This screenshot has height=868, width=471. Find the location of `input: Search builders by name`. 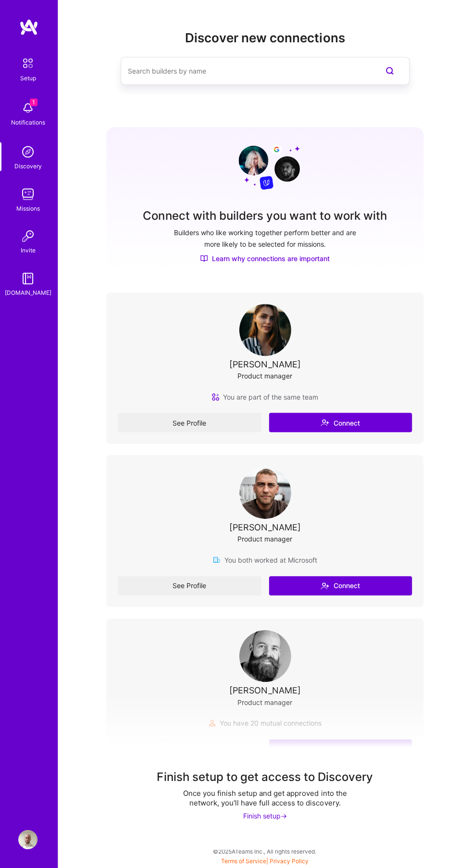

input: Search builders by name is located at coordinates (246, 71).